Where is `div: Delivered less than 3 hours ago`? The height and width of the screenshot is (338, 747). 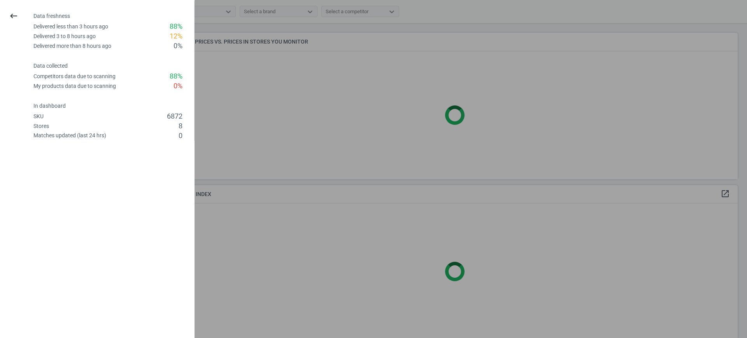
div: Delivered less than 3 hours ago is located at coordinates (71, 26).